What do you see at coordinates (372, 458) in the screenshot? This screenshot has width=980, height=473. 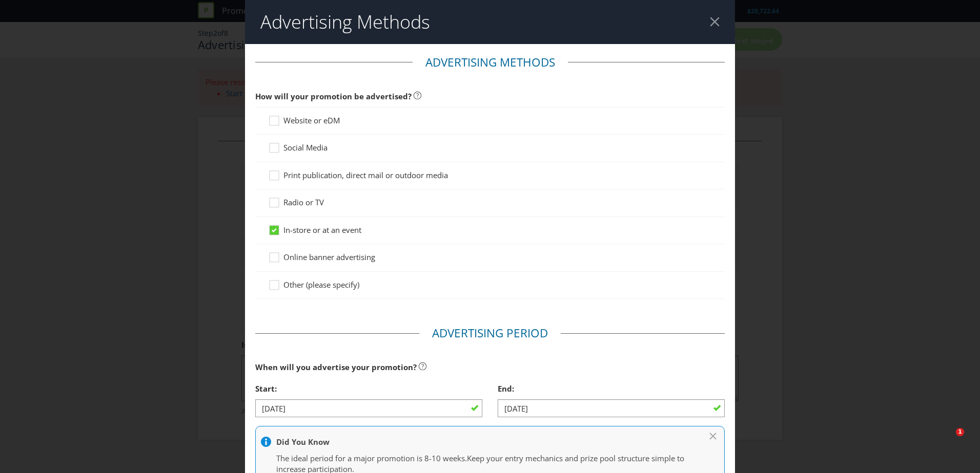 I see `span: The ideal period for a major promotion is 8-10 weeks.` at bounding box center [372, 458].